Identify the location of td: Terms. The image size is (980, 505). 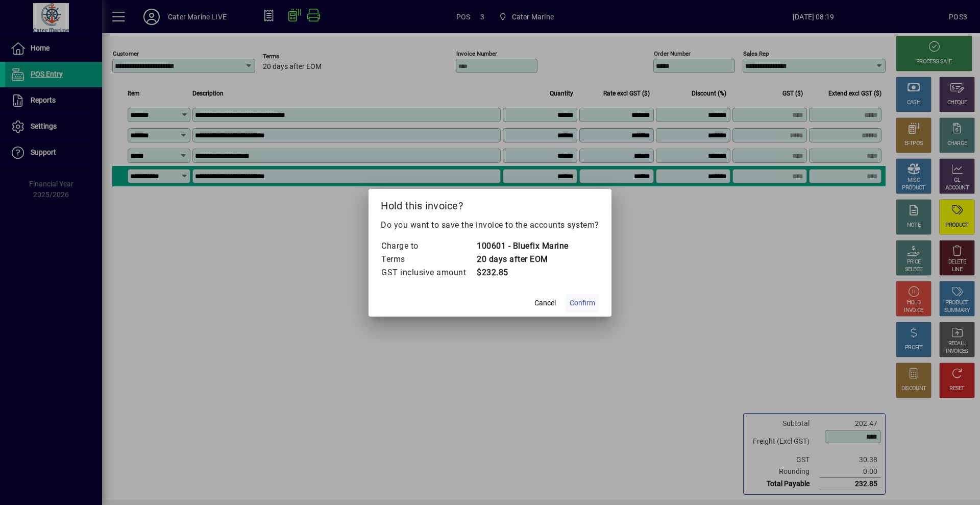
(428, 260).